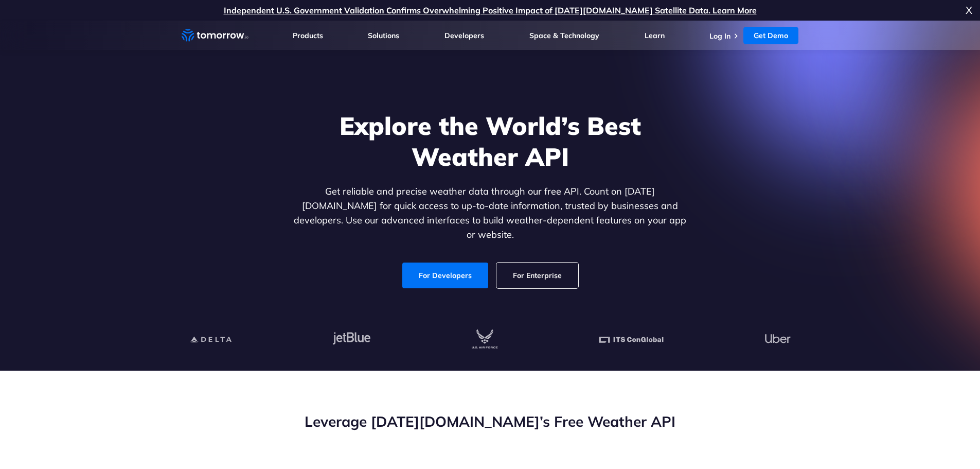 The width and height of the screenshot is (980, 469). I want to click on a: For Developers, so click(446, 276).